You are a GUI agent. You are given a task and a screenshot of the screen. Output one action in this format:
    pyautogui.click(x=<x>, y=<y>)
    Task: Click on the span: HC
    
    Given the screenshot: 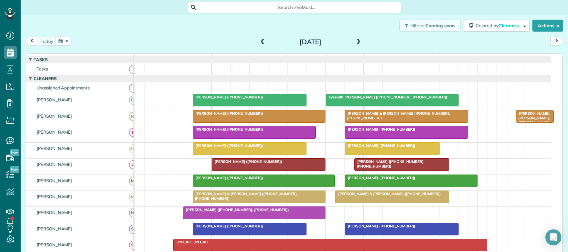 What is the action you would take?
    pyautogui.click(x=133, y=116)
    